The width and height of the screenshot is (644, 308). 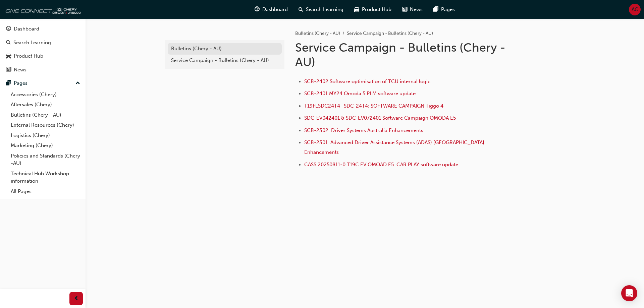 What do you see at coordinates (275, 10) in the screenshot?
I see `span: Dashboard` at bounding box center [275, 10].